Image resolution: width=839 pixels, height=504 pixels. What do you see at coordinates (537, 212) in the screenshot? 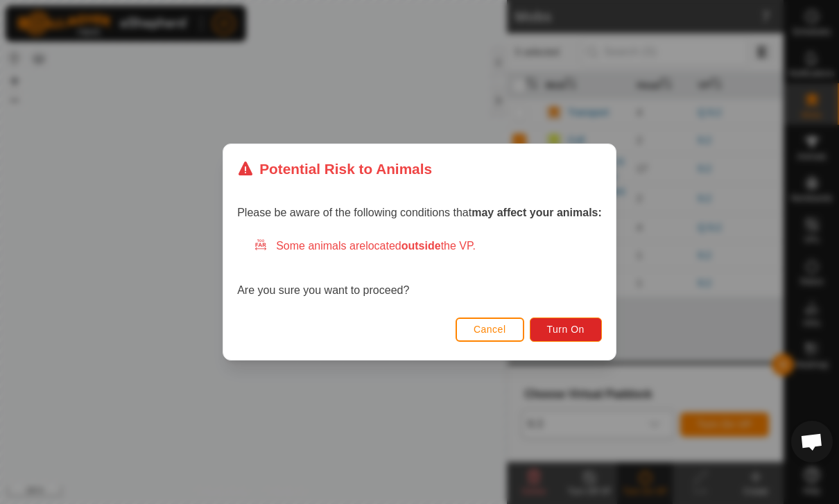
I see `strong: may affect your animals:` at bounding box center [537, 212].